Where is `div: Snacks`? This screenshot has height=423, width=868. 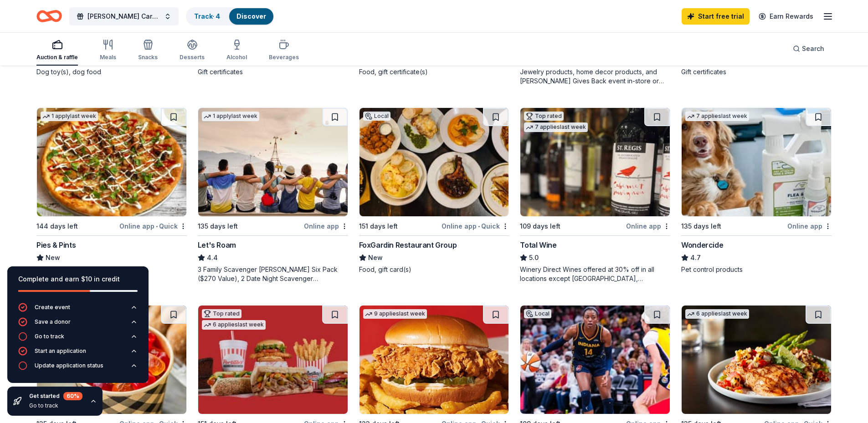 div: Snacks is located at coordinates (147, 57).